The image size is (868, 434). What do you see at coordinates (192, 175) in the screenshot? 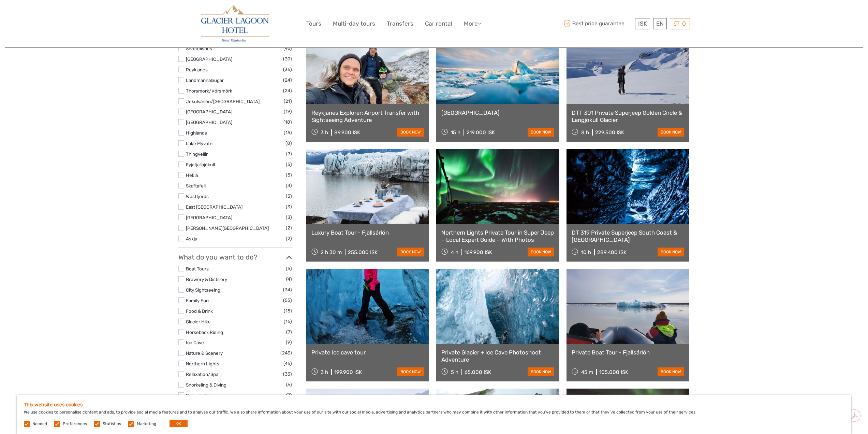
I see `a: Hekla` at bounding box center [192, 175].